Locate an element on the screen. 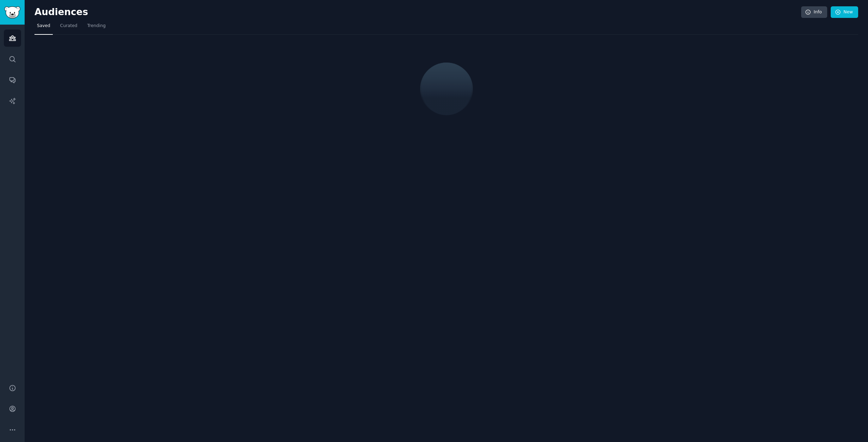  img: GummySearch logo is located at coordinates (13, 13).